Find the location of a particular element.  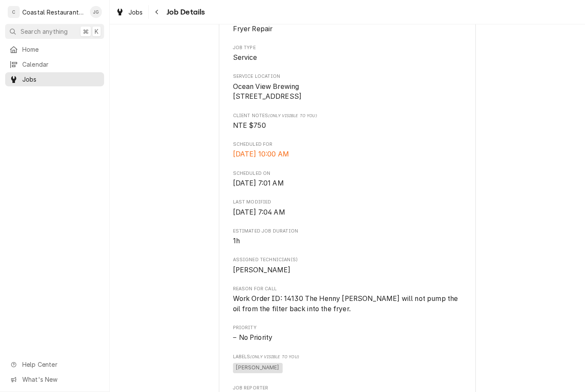

span: Fryer Repair is located at coordinates (252, 29).